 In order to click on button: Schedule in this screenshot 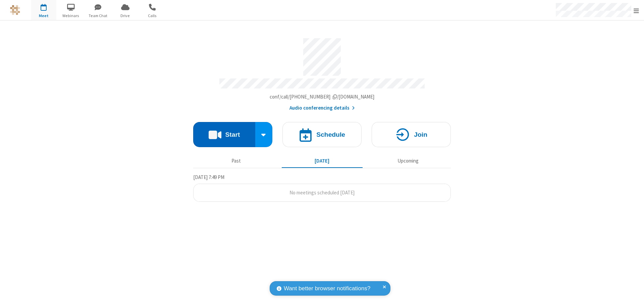, I will do `click(322, 135)`.